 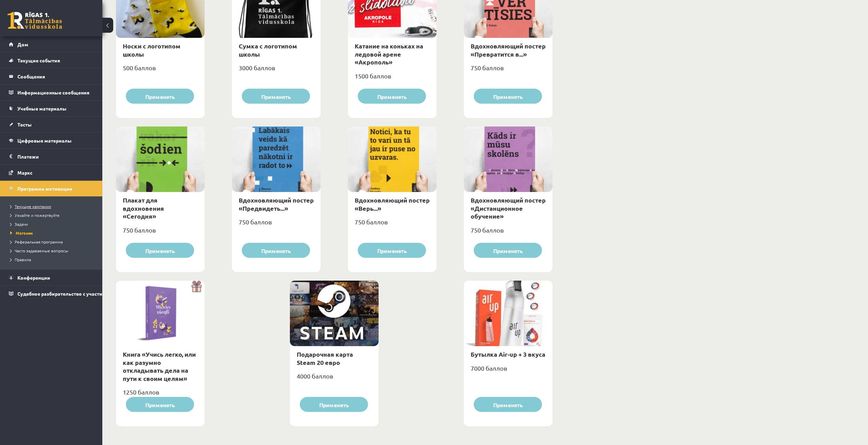 What do you see at coordinates (53, 207) in the screenshot?
I see `a: Текущие кампании` at bounding box center [53, 207].